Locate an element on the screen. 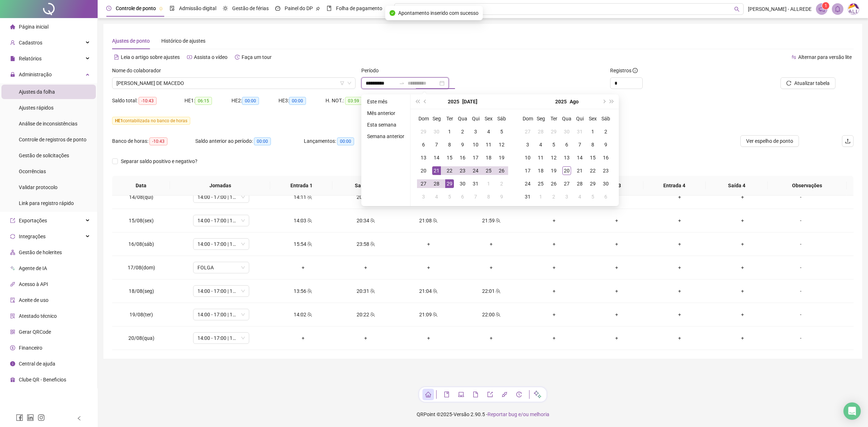 The width and height of the screenshot is (868, 427). span: clock-circle is located at coordinates (108, 8).